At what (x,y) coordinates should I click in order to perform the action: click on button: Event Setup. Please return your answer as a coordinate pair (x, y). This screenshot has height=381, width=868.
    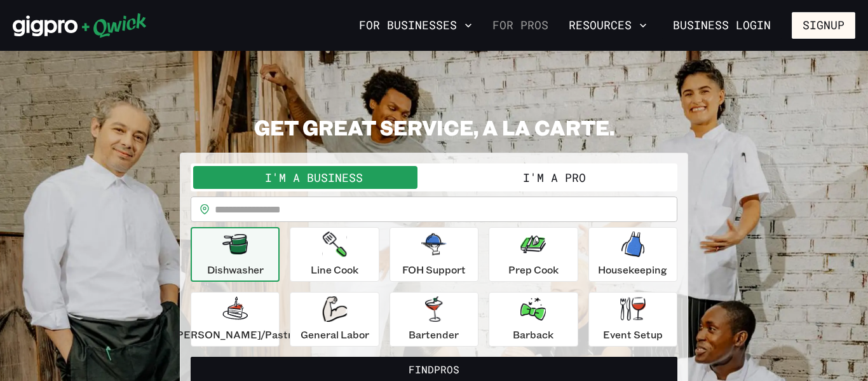
    Looking at the image, I should click on (633, 319).